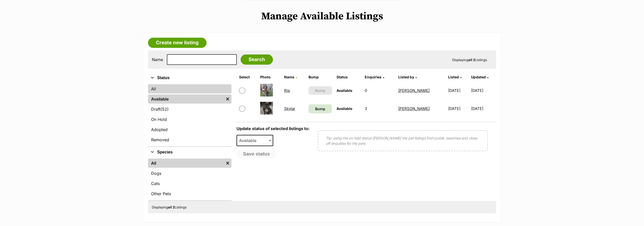 The height and width of the screenshot is (226, 644). What do you see at coordinates (257, 60) in the screenshot?
I see `input: Search` at bounding box center [257, 60].